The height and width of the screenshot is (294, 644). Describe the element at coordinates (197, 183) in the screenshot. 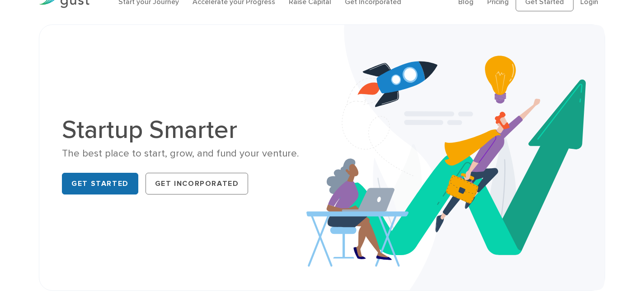

I see `a: Get Incorporated` at that location.